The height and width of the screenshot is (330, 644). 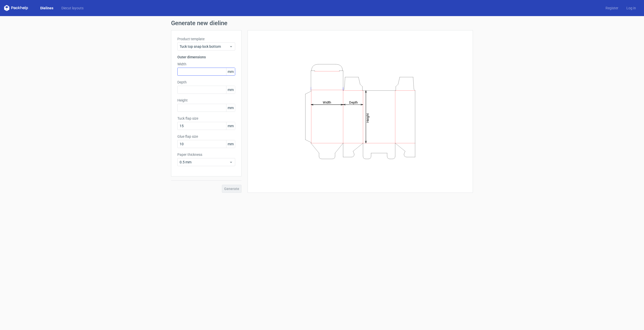 I want to click on tspan: Height, so click(x=367, y=117).